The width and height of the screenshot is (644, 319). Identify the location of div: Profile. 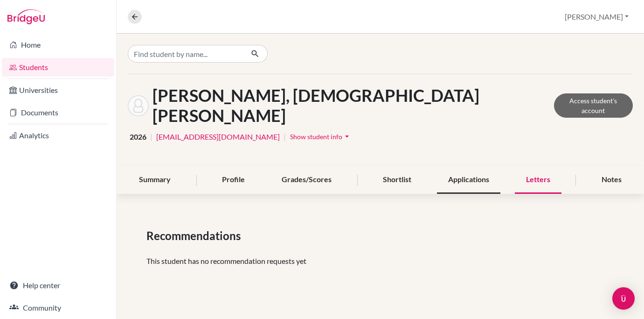
(233, 180).